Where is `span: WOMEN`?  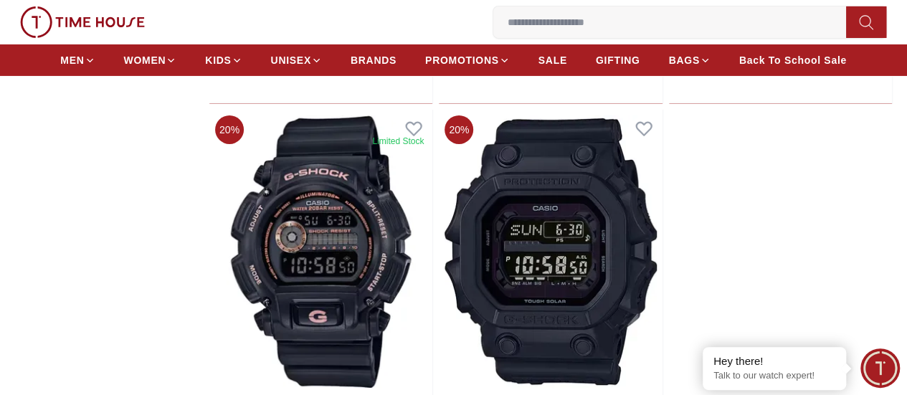
span: WOMEN is located at coordinates (145, 60).